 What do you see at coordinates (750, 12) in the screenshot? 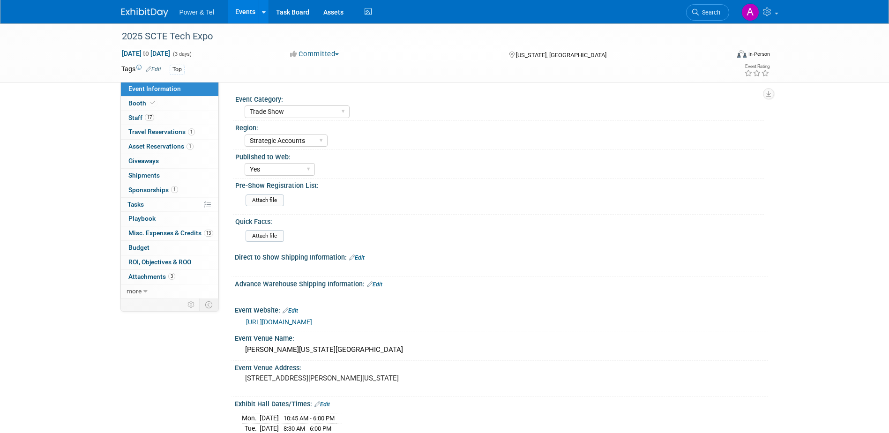
I see `img: Alina Dorion` at bounding box center [750, 12].